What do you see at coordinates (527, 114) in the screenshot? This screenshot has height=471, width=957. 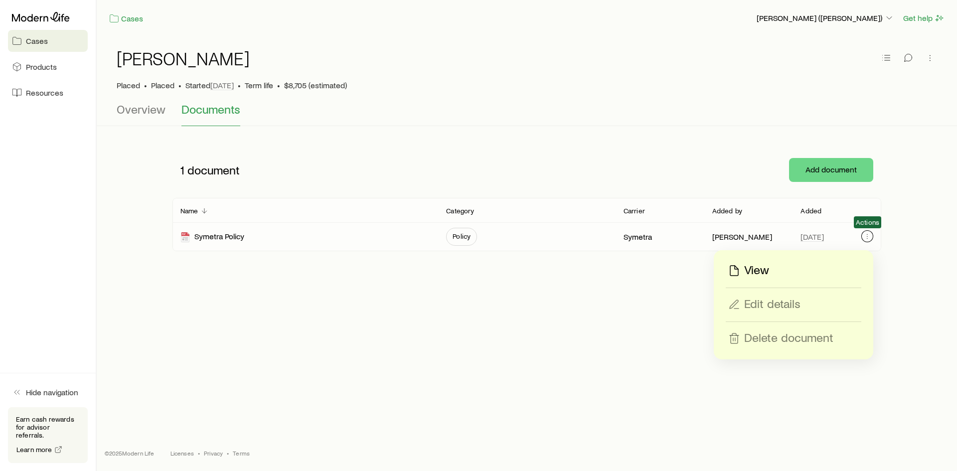 I see `div: Case details tabs` at bounding box center [527, 114].